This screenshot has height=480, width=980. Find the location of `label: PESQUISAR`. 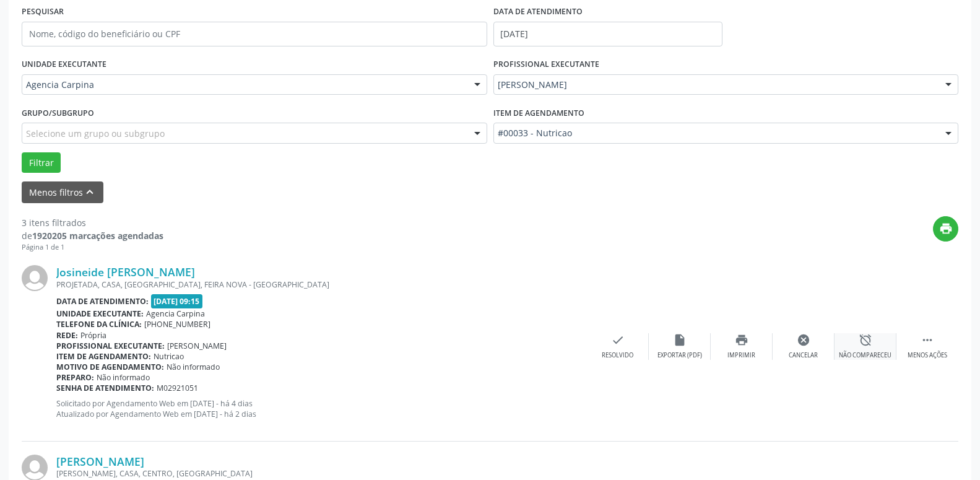

label: PESQUISAR is located at coordinates (43, 12).